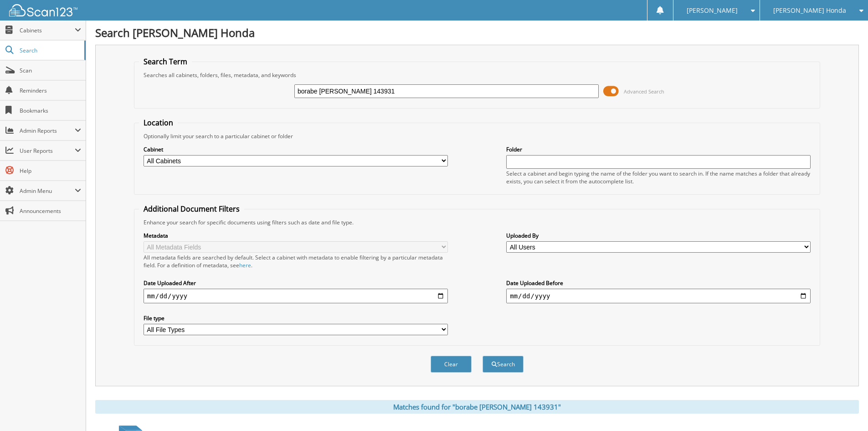 The width and height of the screenshot is (868, 431). What do you see at coordinates (50, 70) in the screenshot?
I see `span: Scan` at bounding box center [50, 70].